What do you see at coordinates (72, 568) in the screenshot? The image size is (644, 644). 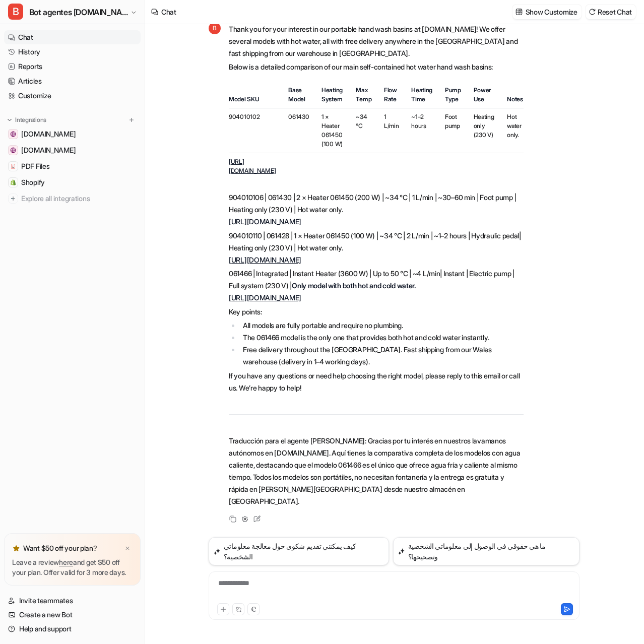 I see `p: Leave a review and get $50 off your plan. Offer valid for 3 more days.` at bounding box center [72, 568].